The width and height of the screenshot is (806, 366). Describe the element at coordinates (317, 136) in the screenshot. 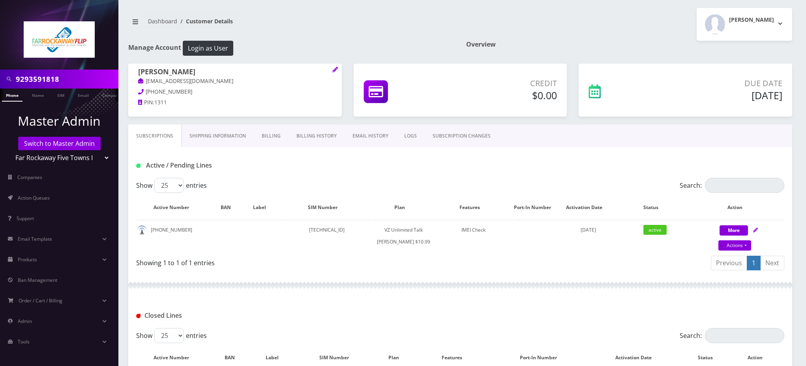

I see `a: Billing History` at that location.